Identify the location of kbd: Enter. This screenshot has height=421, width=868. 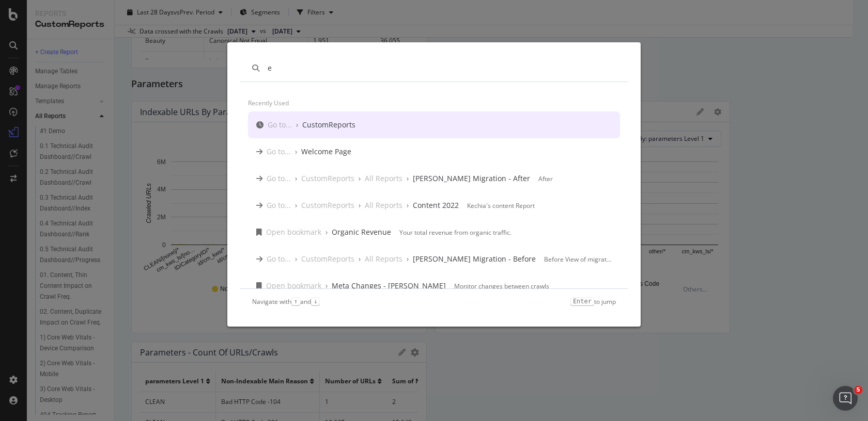
(582, 302).